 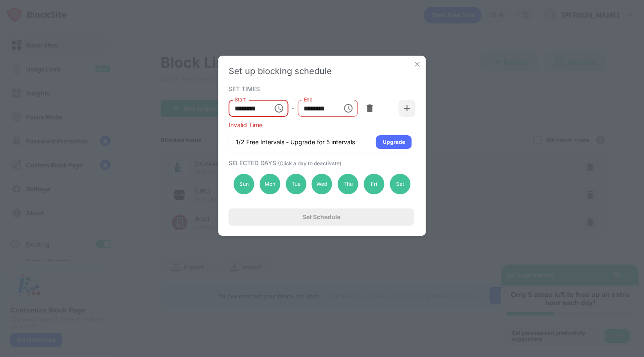 What do you see at coordinates (374, 184) in the screenshot?
I see `div: Fri` at bounding box center [374, 184].